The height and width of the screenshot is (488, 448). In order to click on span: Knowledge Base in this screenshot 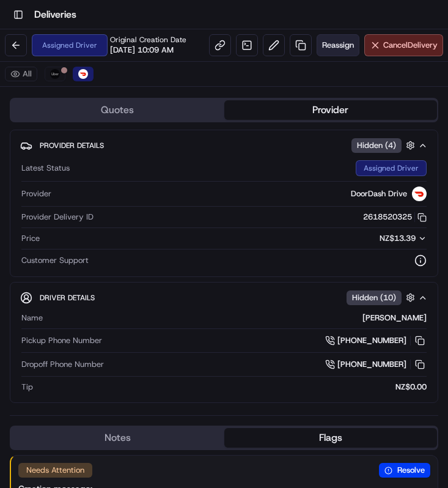, I will do `click(58, 183)`.